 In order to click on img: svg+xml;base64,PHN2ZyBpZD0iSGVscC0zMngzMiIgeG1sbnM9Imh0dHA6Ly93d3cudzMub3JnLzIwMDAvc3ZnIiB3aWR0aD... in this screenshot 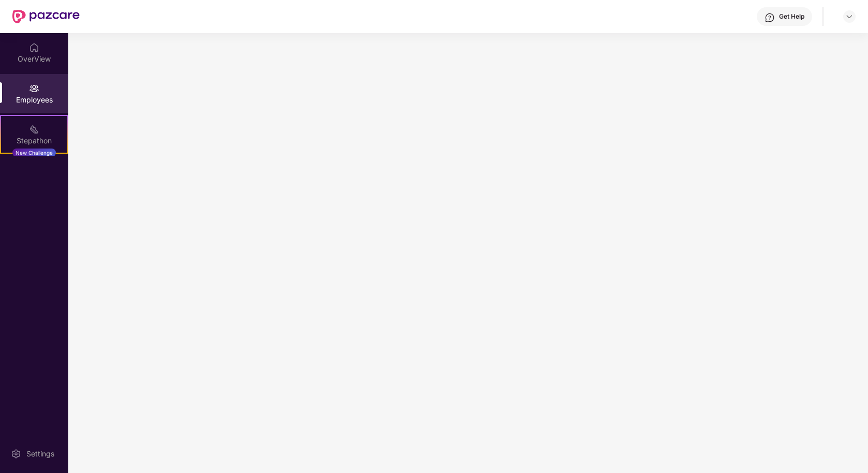, I will do `click(770, 17)`.